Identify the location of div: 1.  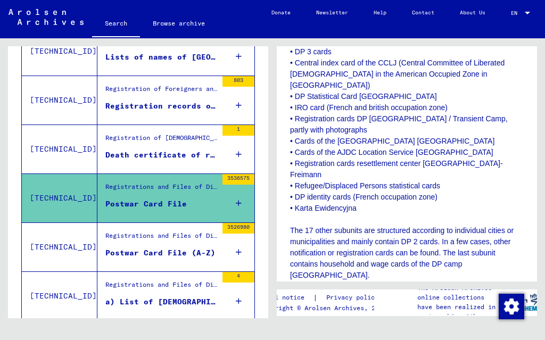
(239, 130).